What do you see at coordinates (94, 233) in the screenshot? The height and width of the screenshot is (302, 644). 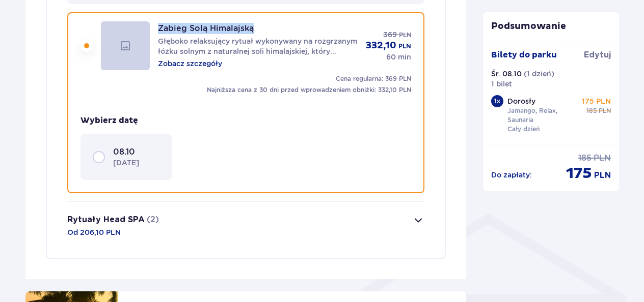 I see `p: Od 206,10 PLN` at bounding box center [94, 233].